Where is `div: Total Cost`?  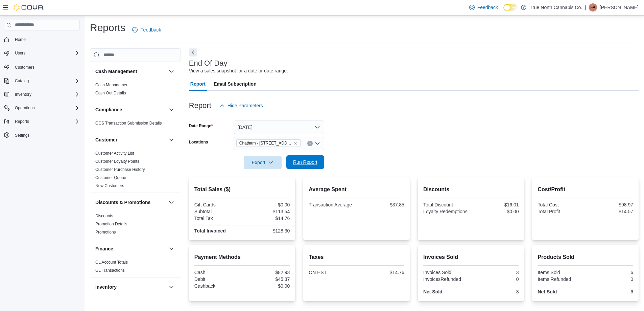 div: Total Cost is located at coordinates (560, 205).